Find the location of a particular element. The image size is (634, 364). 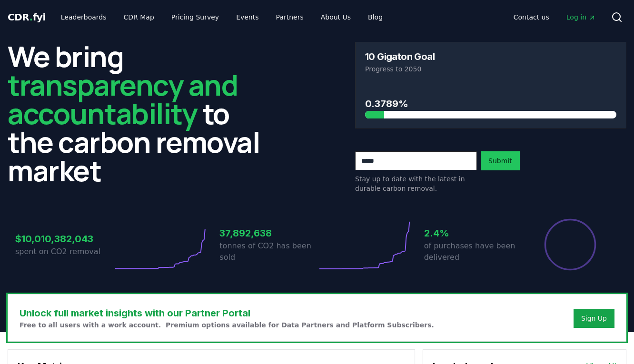

a: Log in is located at coordinates (581, 17).